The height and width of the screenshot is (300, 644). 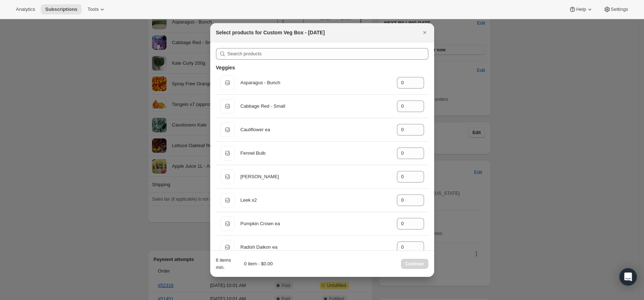 I want to click on span: Settings, so click(x=620, y=9).